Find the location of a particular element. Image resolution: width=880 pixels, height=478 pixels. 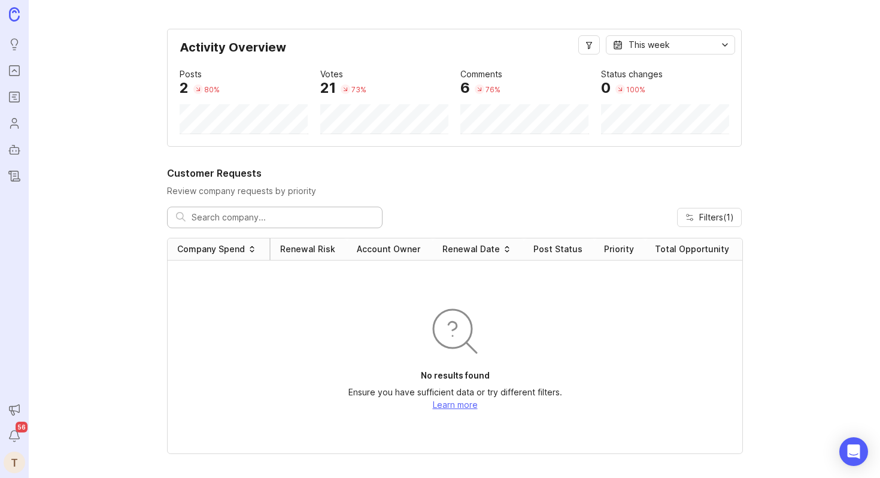

button: Announcements is located at coordinates (14, 410).